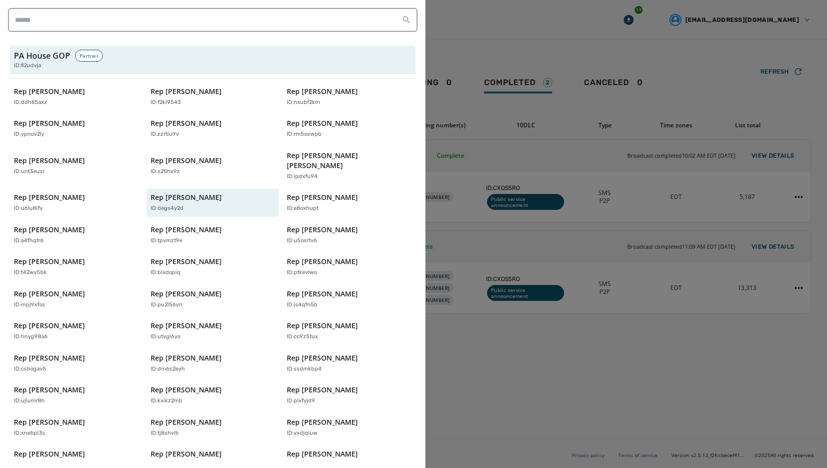 This screenshot has width=827, height=468. I want to click on p: ID: hnyg98a6, so click(31, 336).